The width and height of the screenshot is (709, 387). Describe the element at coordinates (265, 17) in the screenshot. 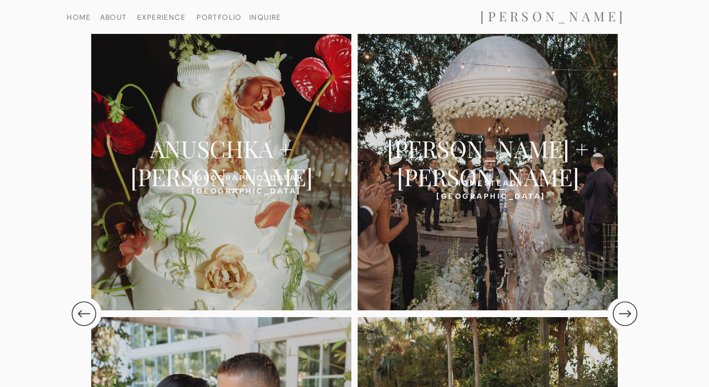

I see `nav: INQUIRE` at that location.